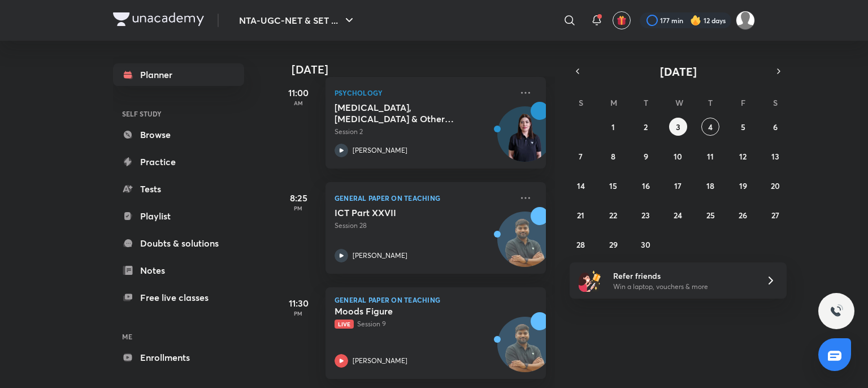  I want to click on button: September 24, 2025, so click(679, 215).